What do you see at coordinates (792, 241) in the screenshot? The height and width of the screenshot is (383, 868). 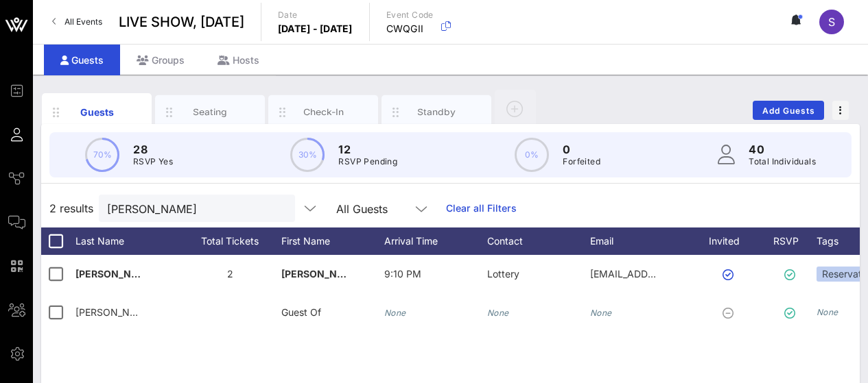 I see `div: RSVP` at bounding box center [792, 241].